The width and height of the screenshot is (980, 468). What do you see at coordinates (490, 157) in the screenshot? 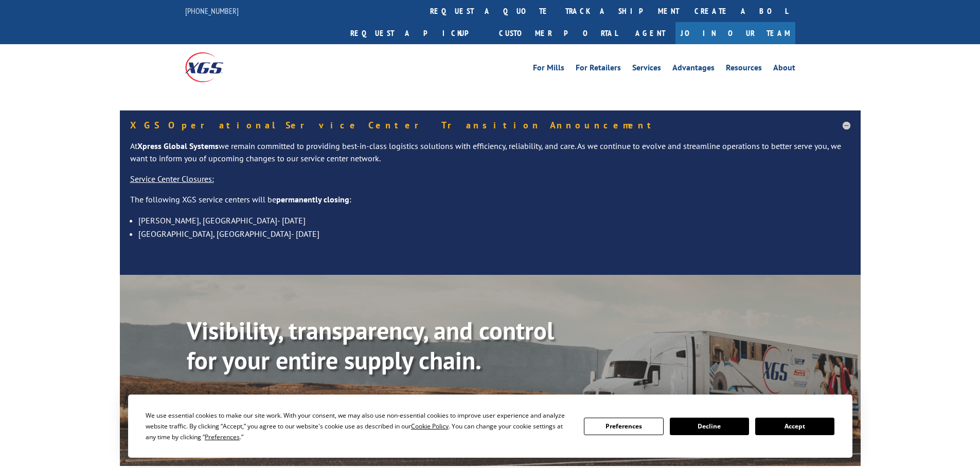
I see `p: At we remain committed to providing best-in-class logistics solutions with efficiency, reliabilit...` at bounding box center [490, 157].